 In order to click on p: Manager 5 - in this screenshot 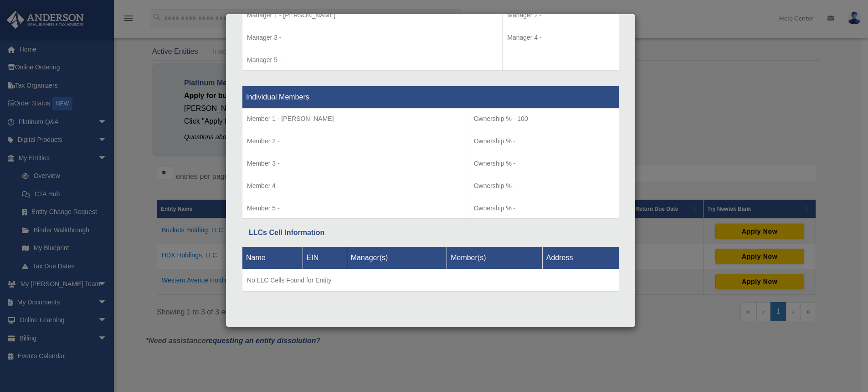, I will do `click(373, 60)`.